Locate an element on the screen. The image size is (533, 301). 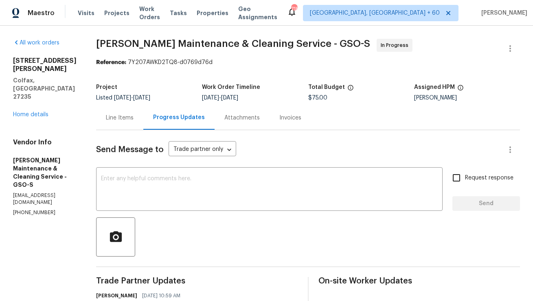
span: Send Message to is located at coordinates (130, 150).